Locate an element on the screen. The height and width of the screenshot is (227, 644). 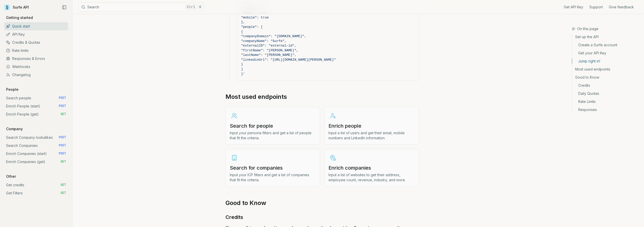
a: Credits & Quotas is located at coordinates (36, 43).